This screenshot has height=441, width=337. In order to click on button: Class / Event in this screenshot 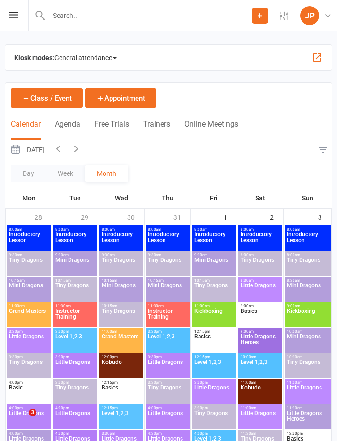, I will do `click(47, 98)`.